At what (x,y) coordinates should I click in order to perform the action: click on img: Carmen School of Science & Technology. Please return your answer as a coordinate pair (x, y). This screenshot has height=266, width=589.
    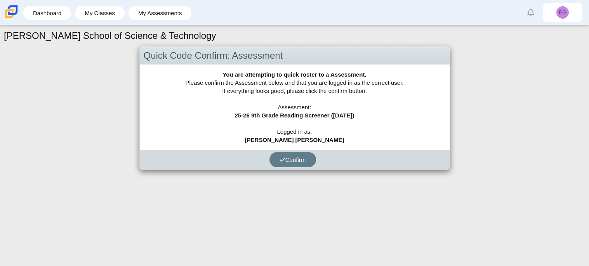
    Looking at the image, I should click on (11, 12).